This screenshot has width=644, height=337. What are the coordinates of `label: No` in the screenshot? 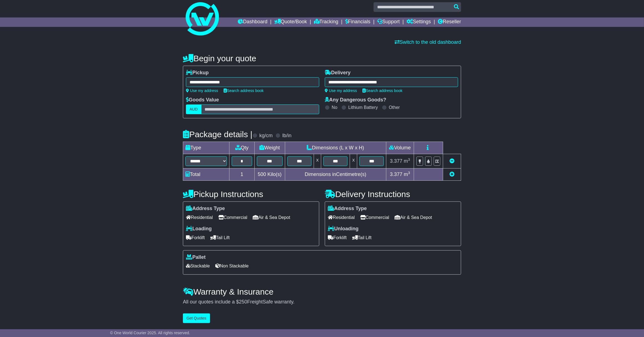 It's located at (334, 107).